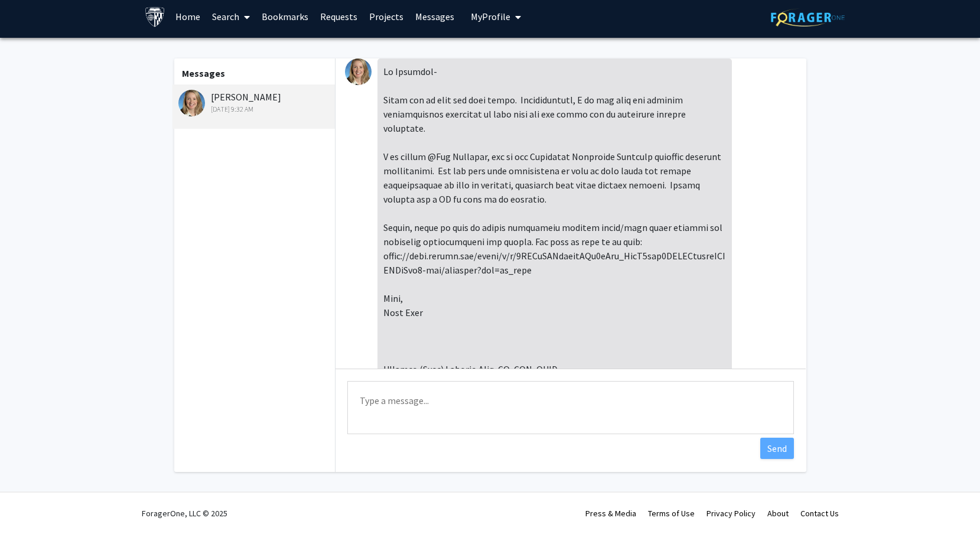 This screenshot has height=534, width=980. What do you see at coordinates (819, 513) in the screenshot?
I see `a: Contact Us` at bounding box center [819, 513].